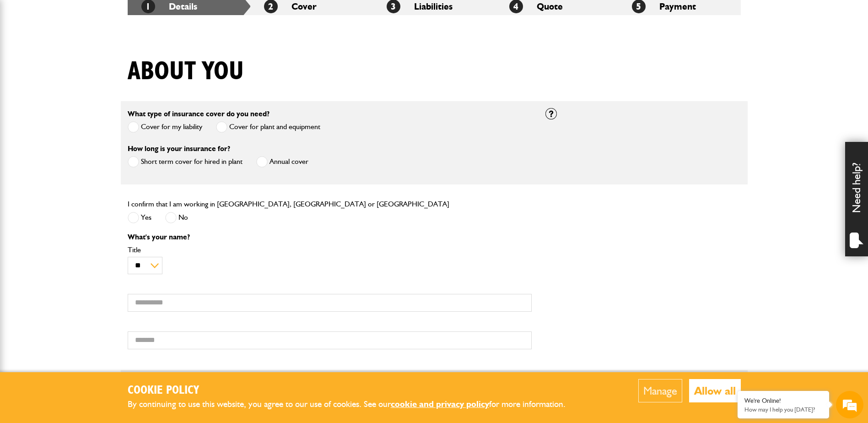 The width and height of the screenshot is (868, 423). What do you see at coordinates (329, 237) in the screenshot?
I see `p: What's your name?` at bounding box center [329, 237].